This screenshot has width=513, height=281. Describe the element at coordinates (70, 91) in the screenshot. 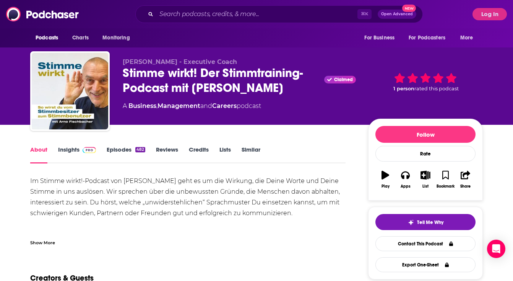

I see `img: Stimme wirkt! Der Stimmtraining-Podcast mit Arno Fischbacher` at that location.